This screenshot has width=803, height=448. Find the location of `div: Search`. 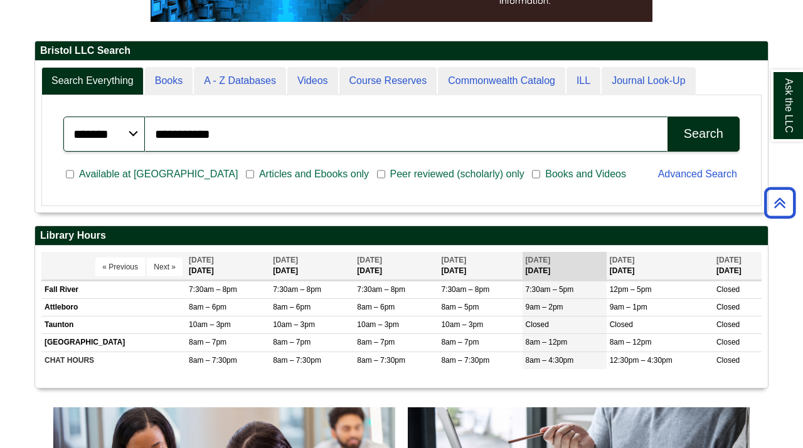

div: Search is located at coordinates (703, 134).